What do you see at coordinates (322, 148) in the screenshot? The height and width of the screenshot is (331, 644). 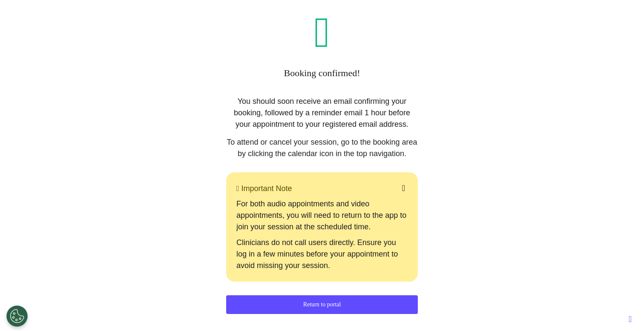 I see `div: To attend or cancel your session, go to the booking area by clicking the calendar icon in the top...` at bounding box center [322, 148].